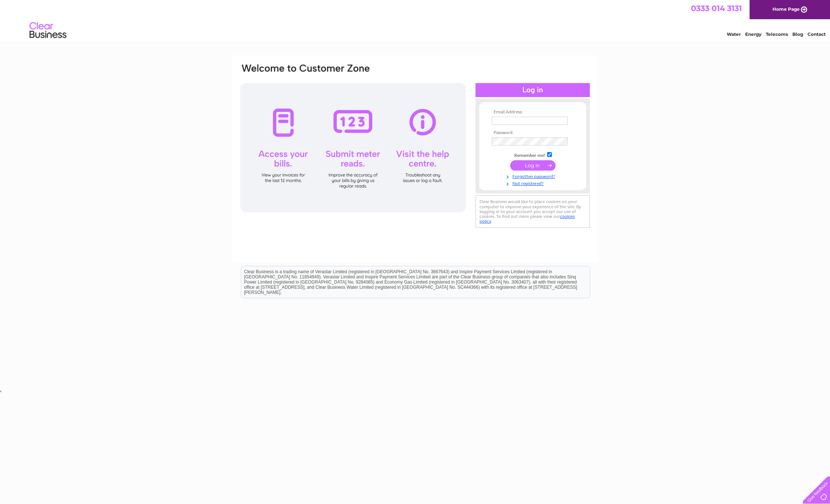  I want to click on a: Telecoms, so click(777, 34).